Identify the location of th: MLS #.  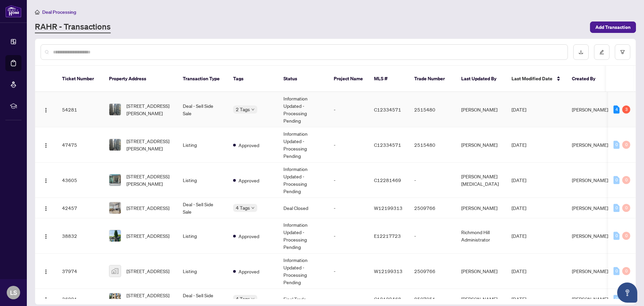
(389, 79).